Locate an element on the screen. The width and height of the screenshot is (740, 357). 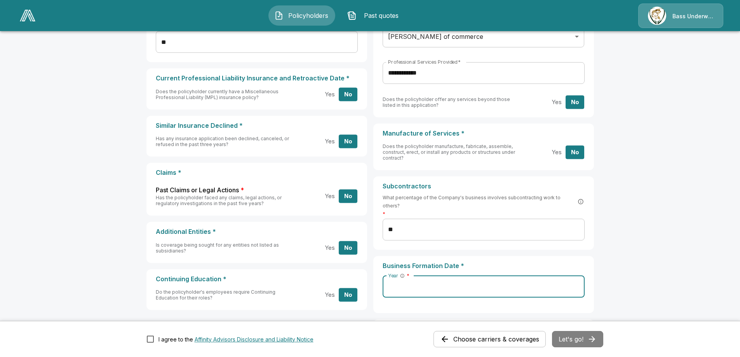
a: Policyholders IconPolicyholders is located at coordinates (302, 16).